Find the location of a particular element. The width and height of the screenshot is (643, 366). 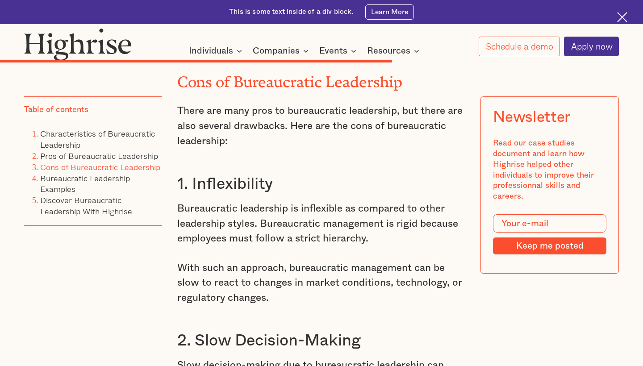

a: Discover Bureaucratic Leadership With Highrise is located at coordinates (86, 206).